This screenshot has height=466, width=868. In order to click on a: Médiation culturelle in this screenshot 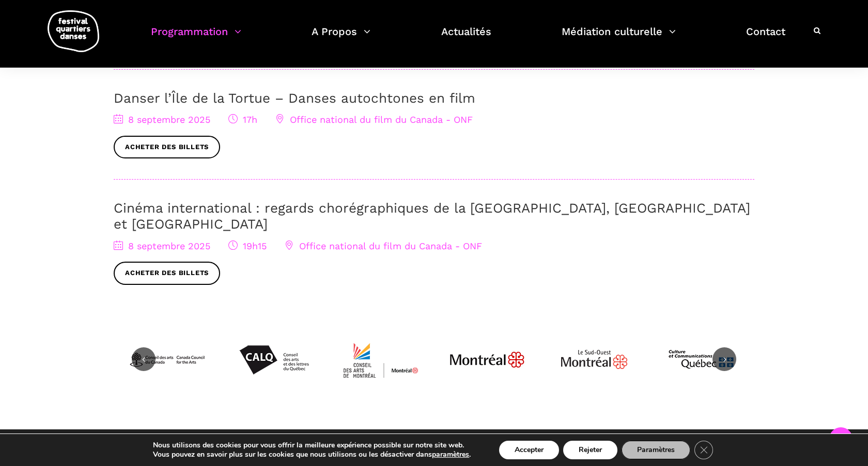, I will do `click(618, 38)`.